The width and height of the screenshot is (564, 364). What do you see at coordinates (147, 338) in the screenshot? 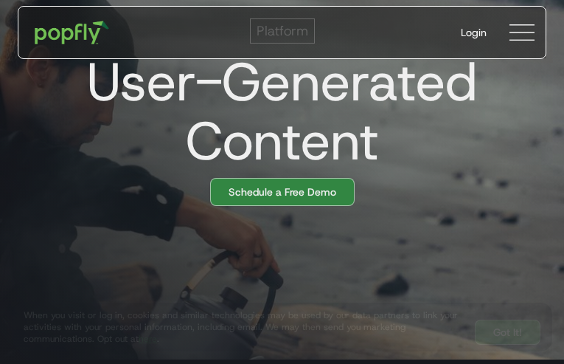
I see `a: here` at bounding box center [147, 338].